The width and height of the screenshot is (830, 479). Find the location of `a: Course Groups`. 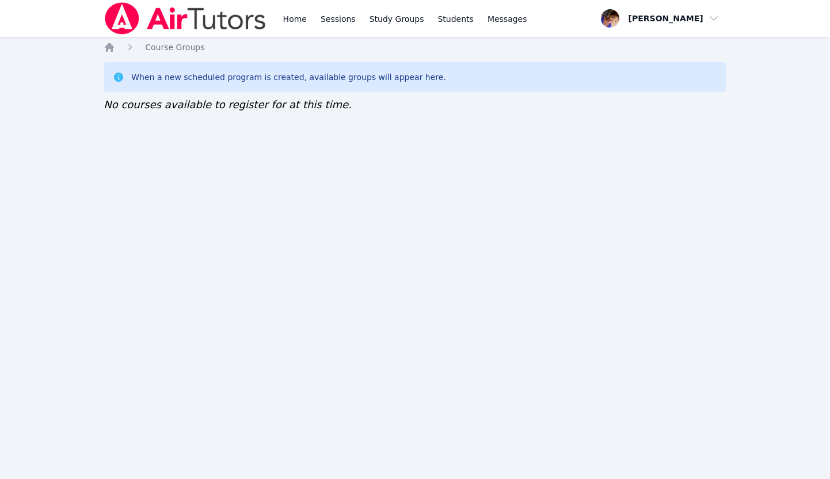

a: Course Groups is located at coordinates (174, 47).